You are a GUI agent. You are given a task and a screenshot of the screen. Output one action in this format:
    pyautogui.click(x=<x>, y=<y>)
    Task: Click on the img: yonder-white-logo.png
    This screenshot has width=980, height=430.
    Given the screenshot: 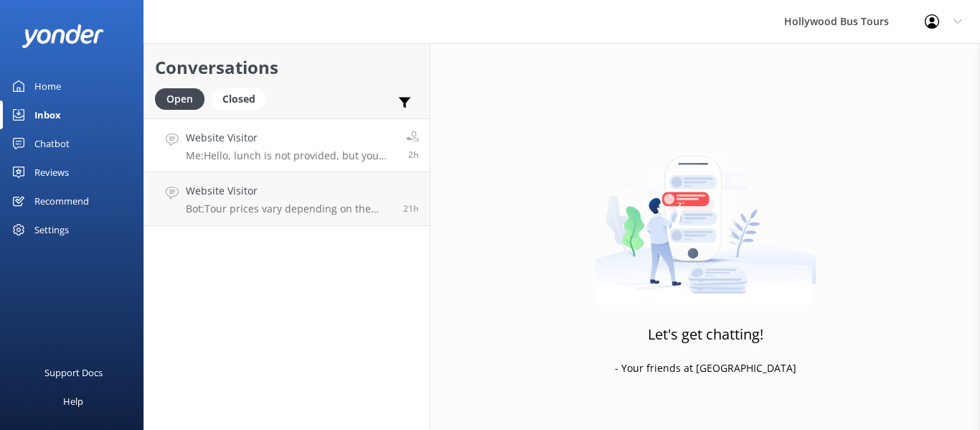 What is the action you would take?
    pyautogui.click(x=62, y=36)
    